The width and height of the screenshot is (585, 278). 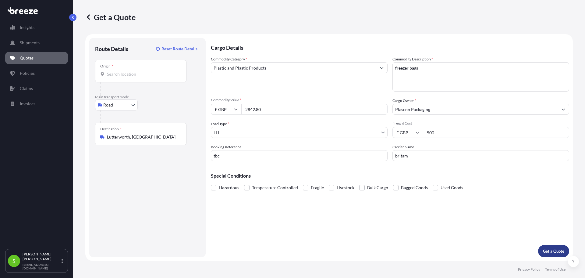 I want to click on span: Freight Cost, so click(x=481, y=123).